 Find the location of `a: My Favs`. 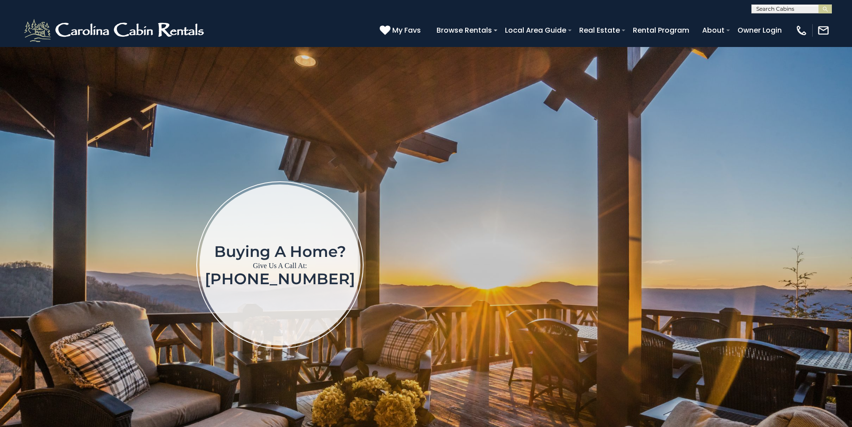

a: My Favs is located at coordinates (401, 30).